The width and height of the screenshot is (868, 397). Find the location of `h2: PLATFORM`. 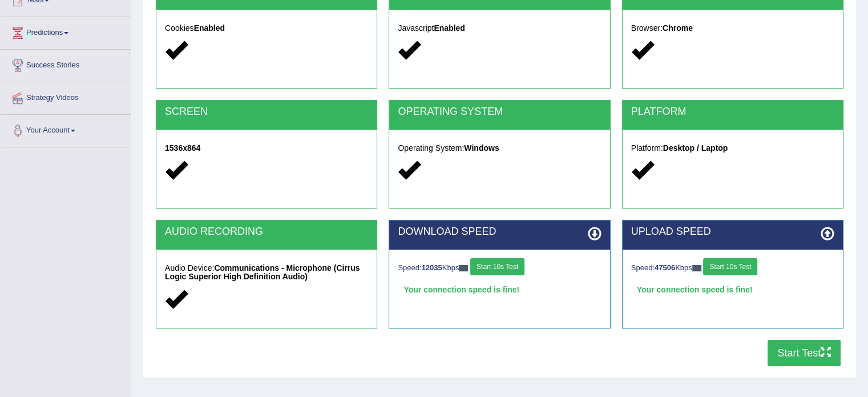

h2: PLATFORM is located at coordinates (733, 112).